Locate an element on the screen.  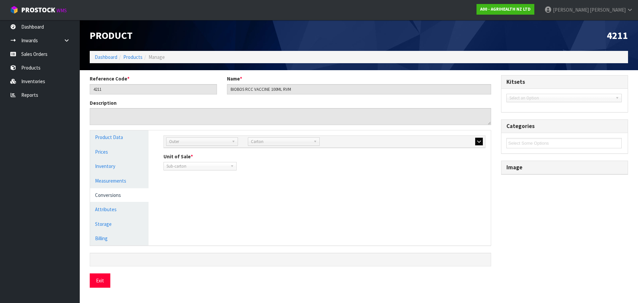
label: Reference Code is located at coordinates (110, 78).